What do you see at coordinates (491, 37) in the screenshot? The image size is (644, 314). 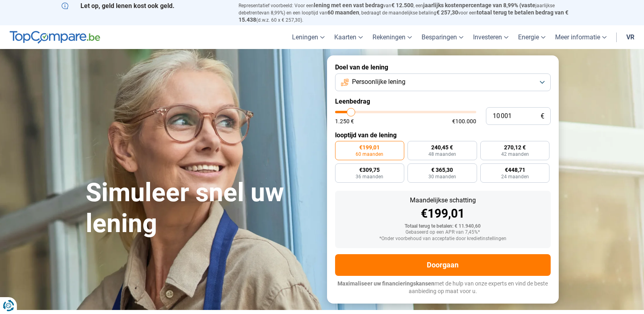 I see `a: Investeren` at bounding box center [491, 37].